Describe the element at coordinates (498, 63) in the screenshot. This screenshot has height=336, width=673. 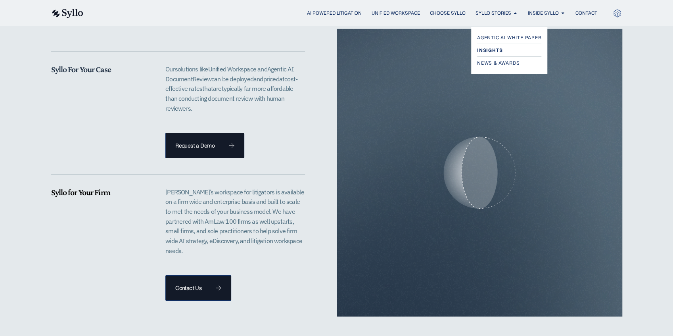
I see `span: News & Awards` at that location.